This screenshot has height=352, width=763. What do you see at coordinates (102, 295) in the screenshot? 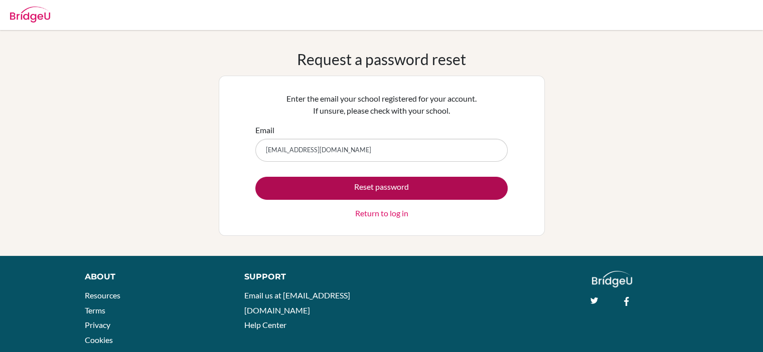
I see `a: Resources` at bounding box center [102, 295].